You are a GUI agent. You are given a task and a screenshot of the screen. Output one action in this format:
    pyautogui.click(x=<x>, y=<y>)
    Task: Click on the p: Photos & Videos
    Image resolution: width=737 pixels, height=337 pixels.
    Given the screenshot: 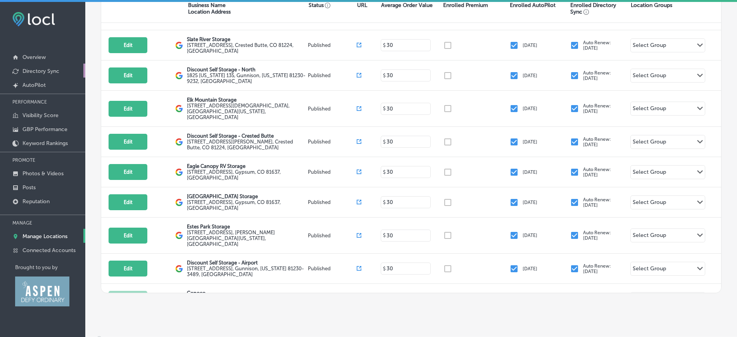 What is the action you would take?
    pyautogui.click(x=43, y=173)
    